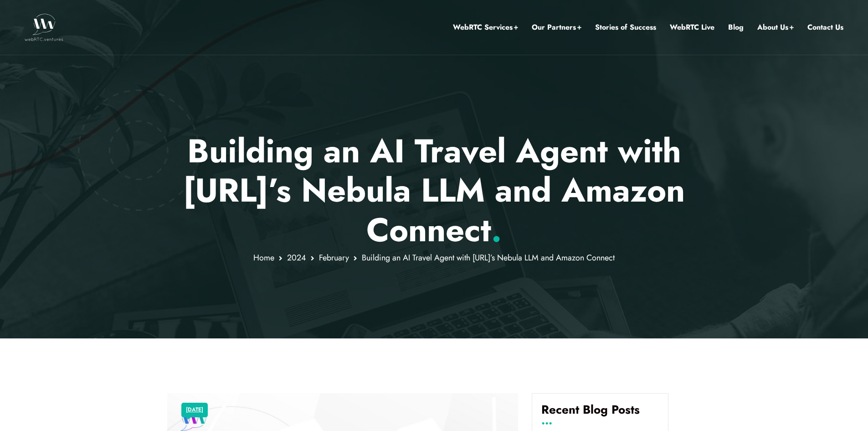 The image size is (868, 431). I want to click on a: Blog, so click(736, 27).